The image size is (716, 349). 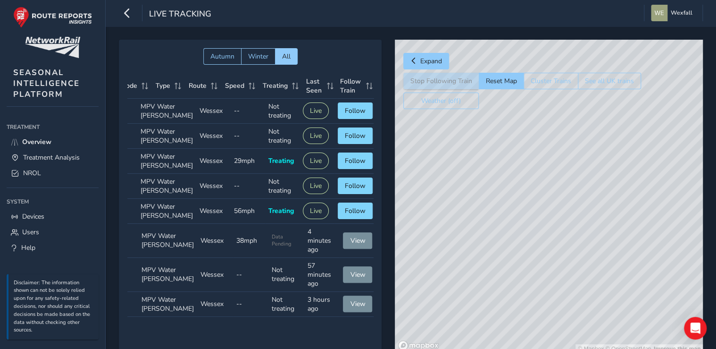 I want to click on span: Help, so click(x=28, y=247).